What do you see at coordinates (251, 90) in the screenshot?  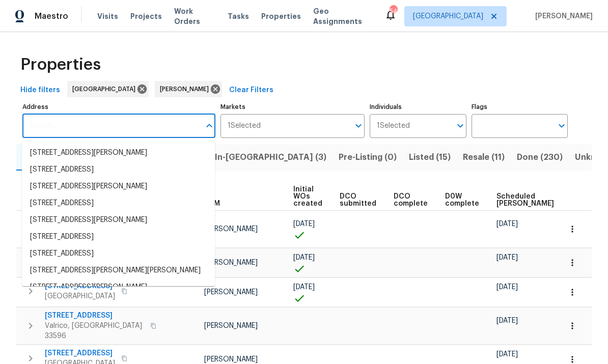 I see `button: Clear Filters` at bounding box center [251, 90].